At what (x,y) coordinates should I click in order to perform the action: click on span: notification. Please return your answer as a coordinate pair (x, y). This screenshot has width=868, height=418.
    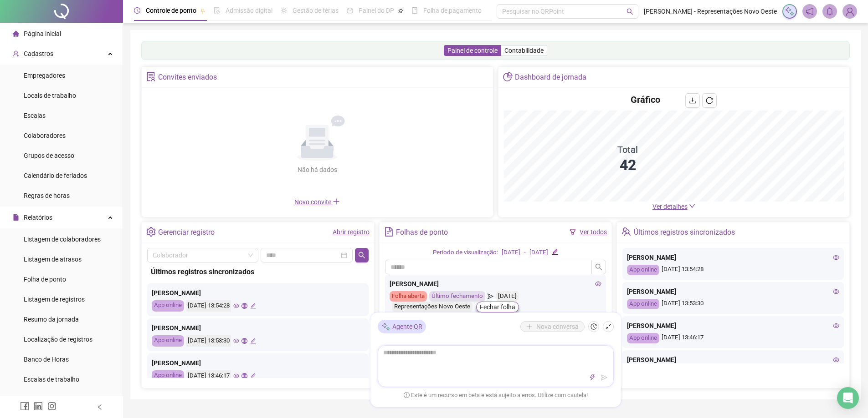
    Looking at the image, I should click on (809, 11).